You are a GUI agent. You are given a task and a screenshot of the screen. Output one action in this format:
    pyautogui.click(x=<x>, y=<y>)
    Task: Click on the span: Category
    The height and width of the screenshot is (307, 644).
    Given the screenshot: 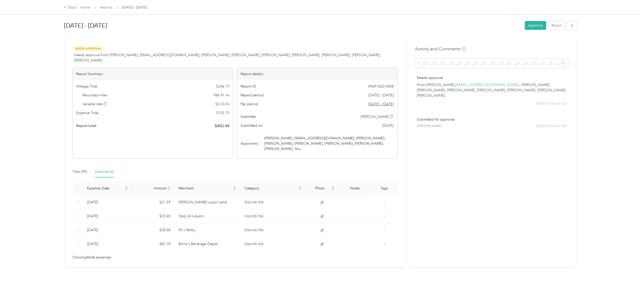 What is the action you would take?
    pyautogui.click(x=271, y=188)
    